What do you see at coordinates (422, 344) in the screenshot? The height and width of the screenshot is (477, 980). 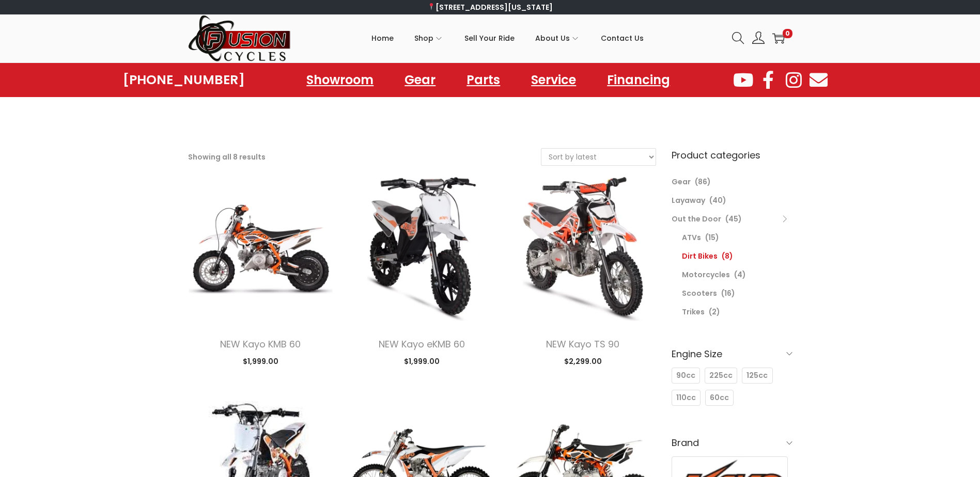 I see `a: NEW Kayo eKMB 60` at bounding box center [422, 344].